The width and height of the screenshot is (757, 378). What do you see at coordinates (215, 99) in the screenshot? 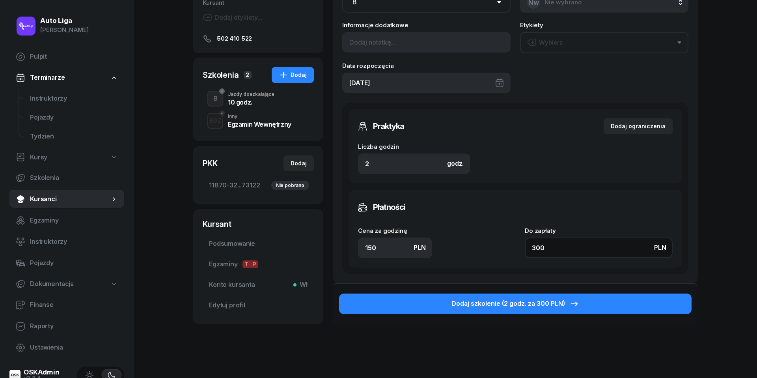
I see `button: B` at bounding box center [215, 99].